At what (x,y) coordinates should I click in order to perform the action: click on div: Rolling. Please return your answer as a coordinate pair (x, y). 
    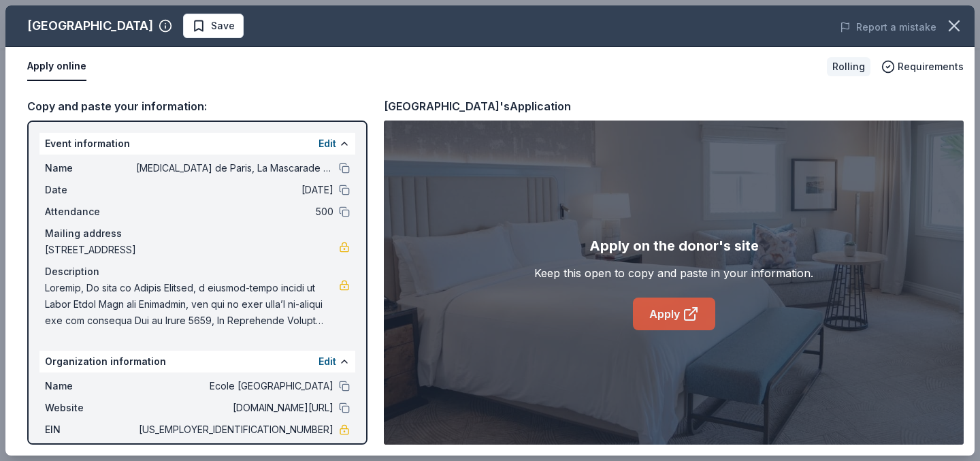
    Looking at the image, I should click on (848, 67).